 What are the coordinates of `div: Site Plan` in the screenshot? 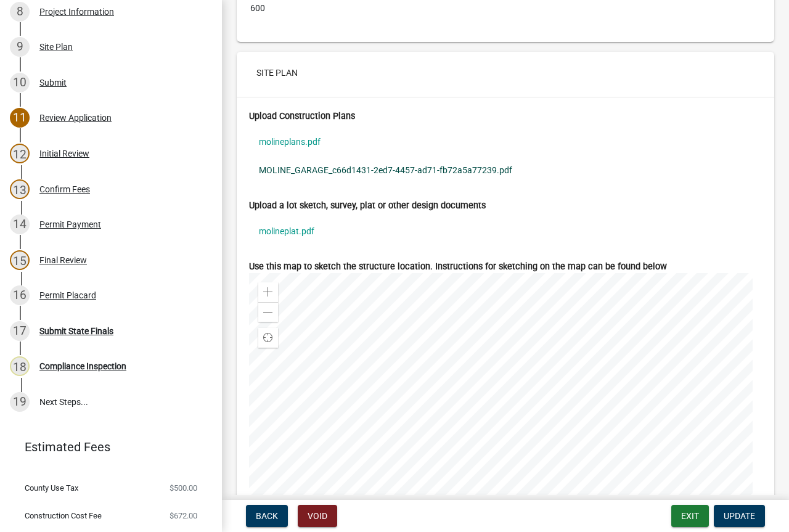 It's located at (56, 47).